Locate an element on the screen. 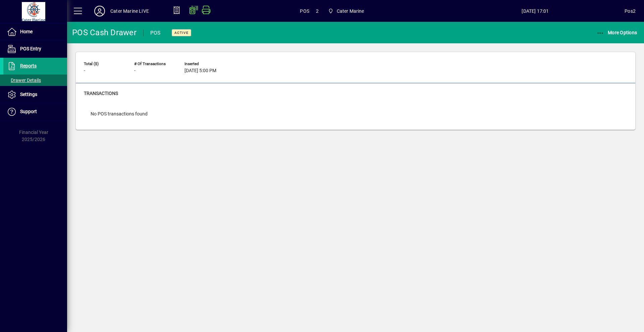 The image size is (644, 332). a: Support is located at coordinates (35, 112).